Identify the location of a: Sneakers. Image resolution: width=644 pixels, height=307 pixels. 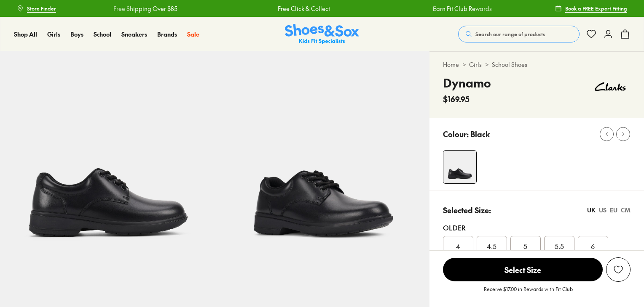
(134, 34).